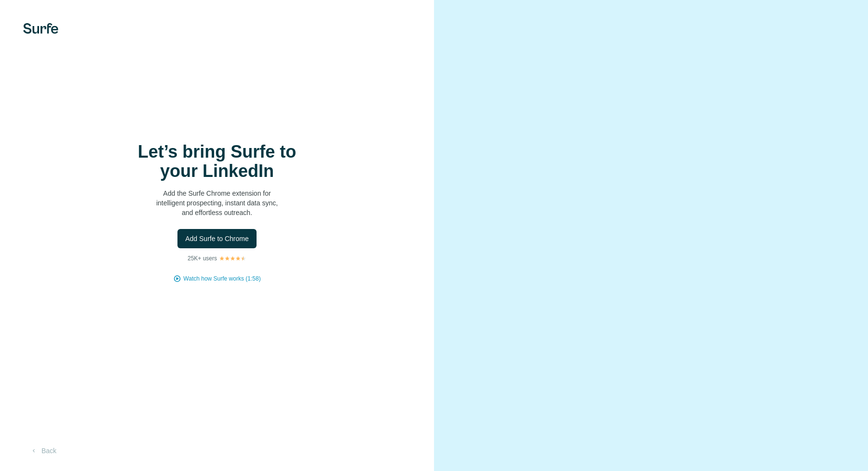 The height and width of the screenshot is (471, 868). What do you see at coordinates (40, 28) in the screenshot?
I see `img: Surfe's logo` at bounding box center [40, 28].